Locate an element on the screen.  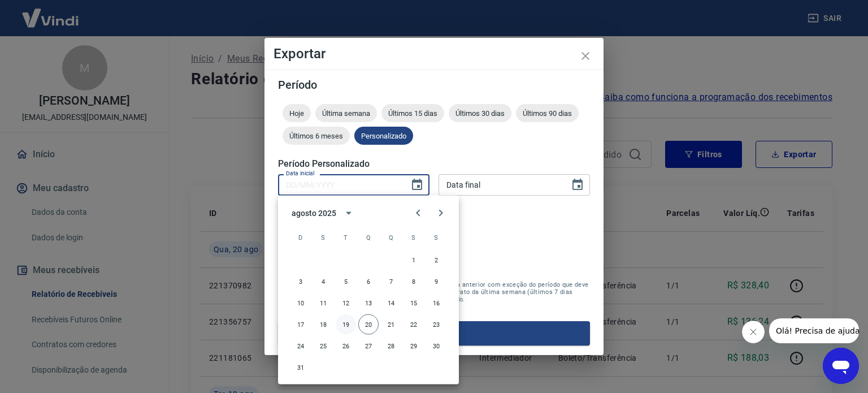
button: 7 is located at coordinates (391, 281).